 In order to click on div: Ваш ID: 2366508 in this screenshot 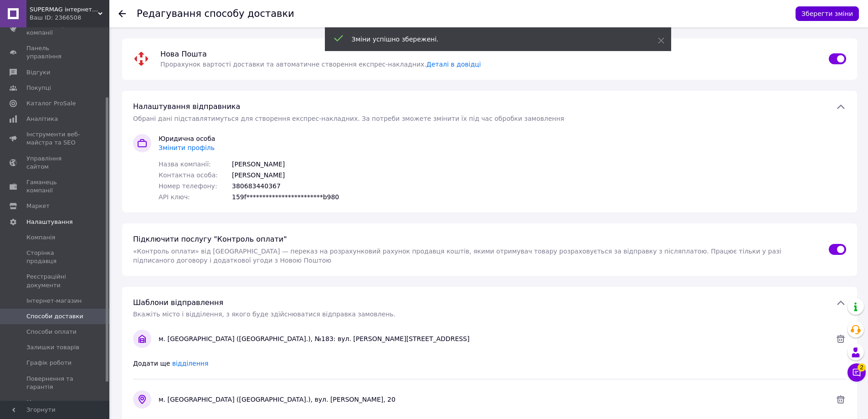, I will do `click(69, 18)`.